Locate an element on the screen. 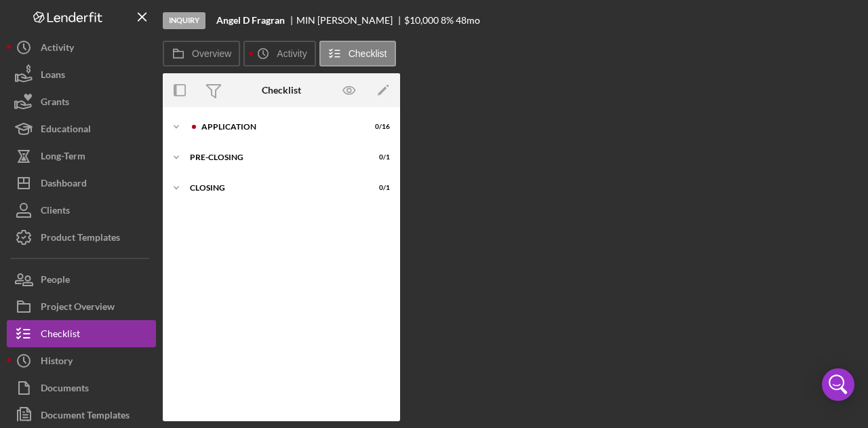 The image size is (868, 428). a: Long-Term is located at coordinates (82, 156).